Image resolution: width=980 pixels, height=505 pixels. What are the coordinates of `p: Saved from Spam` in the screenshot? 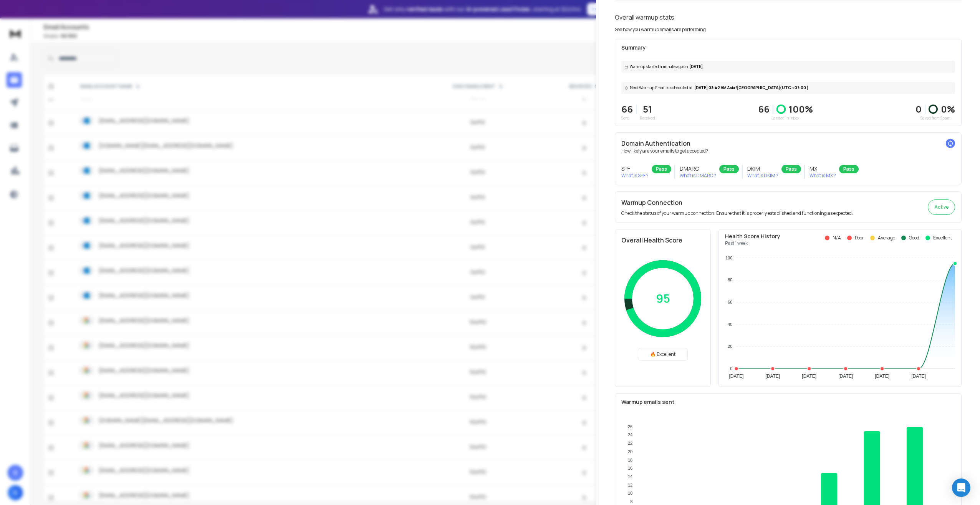 It's located at (934, 118).